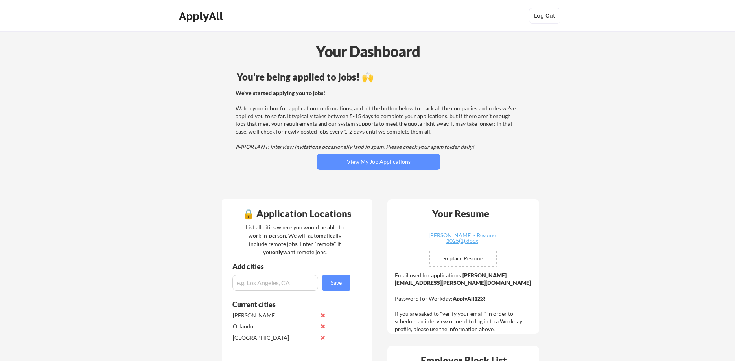  Describe the element at coordinates (278, 252) in the screenshot. I see `strong: only` at that location.